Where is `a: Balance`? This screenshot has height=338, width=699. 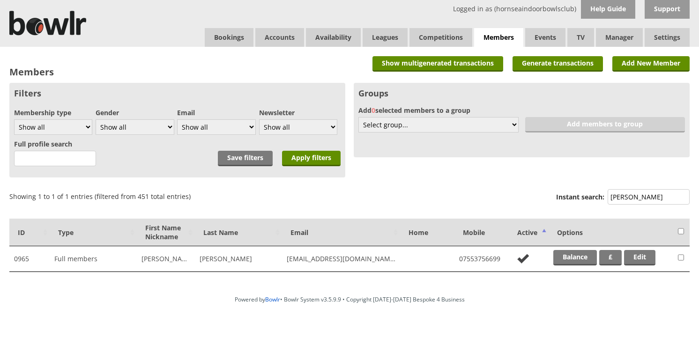
a: Balance is located at coordinates (575, 258).